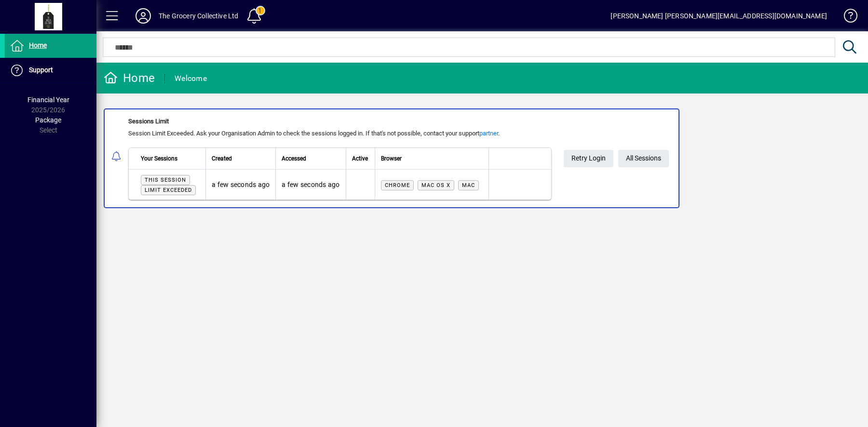  What do you see at coordinates (644, 158) in the screenshot?
I see `span: All Sessions` at bounding box center [644, 158].